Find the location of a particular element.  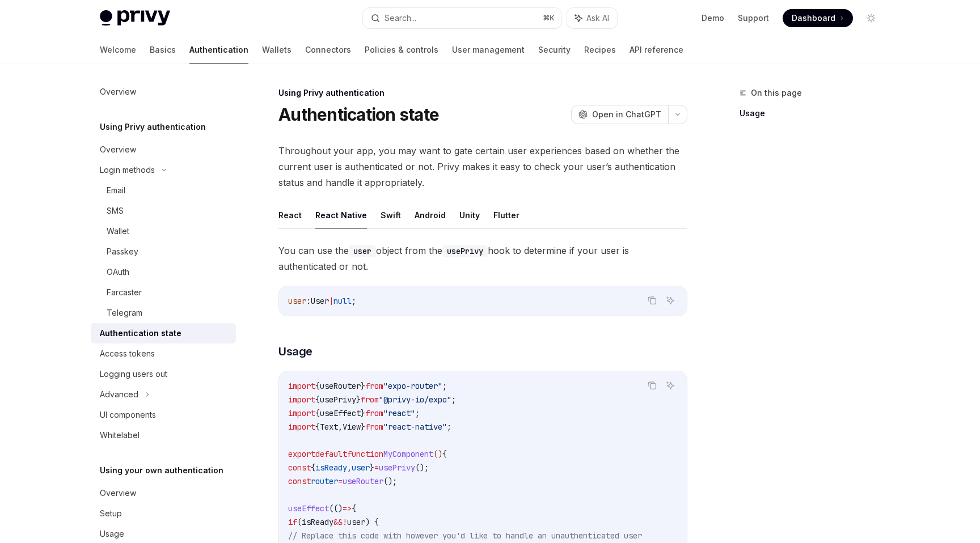

span: Ask AI is located at coordinates (598, 18).